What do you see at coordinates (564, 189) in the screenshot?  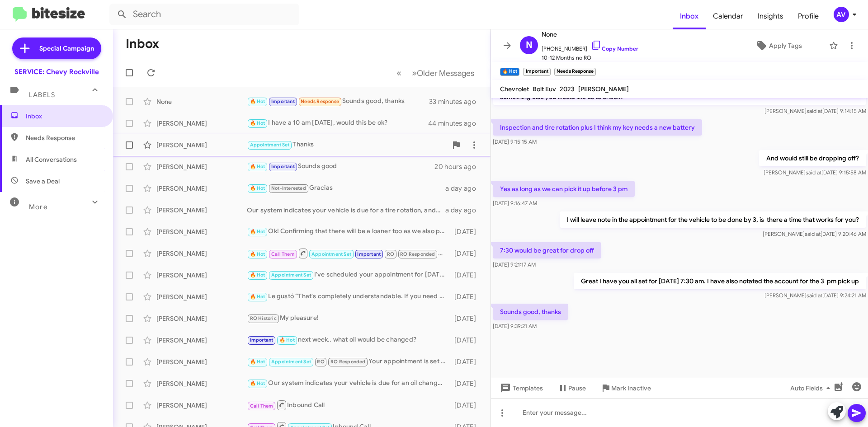 I see `p: Yes as long as we can pick it up before 3 pm` at bounding box center [564, 189].